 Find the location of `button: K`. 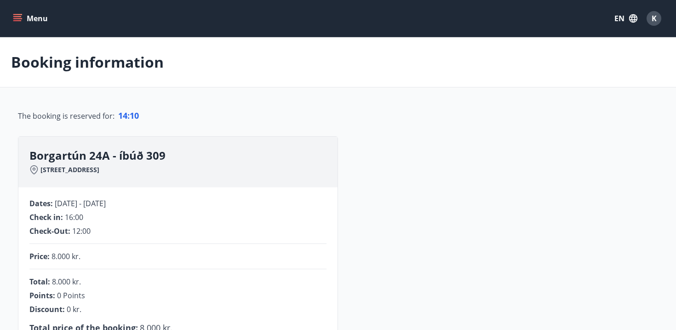

button: K is located at coordinates (654, 18).